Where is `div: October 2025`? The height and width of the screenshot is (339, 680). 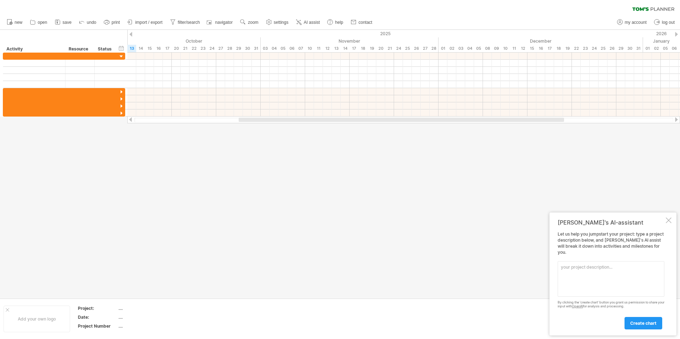
div: October 2025 is located at coordinates (158, 41).